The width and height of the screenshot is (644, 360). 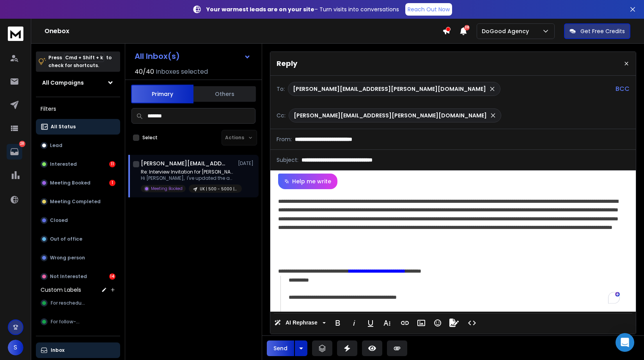 I want to click on h3: Inboxes selected, so click(x=182, y=72).